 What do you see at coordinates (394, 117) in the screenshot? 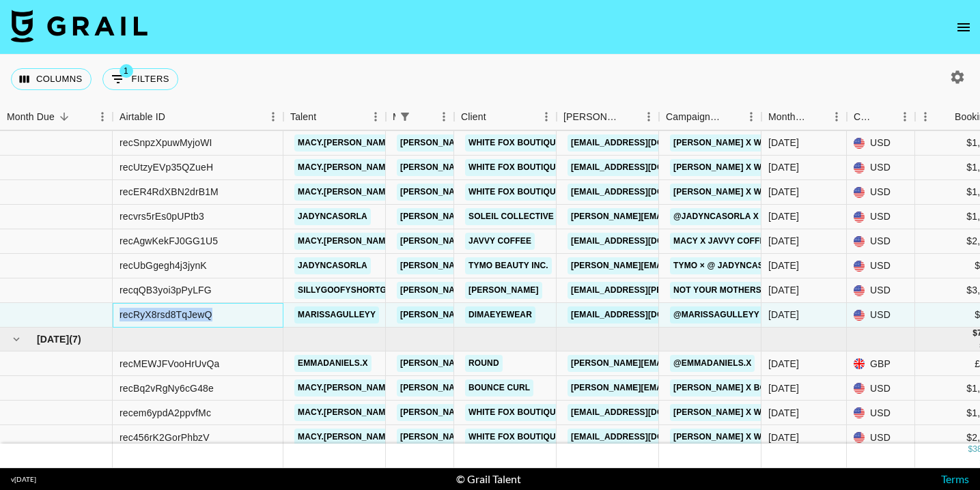
I see `div: Manager` at bounding box center [394, 117].